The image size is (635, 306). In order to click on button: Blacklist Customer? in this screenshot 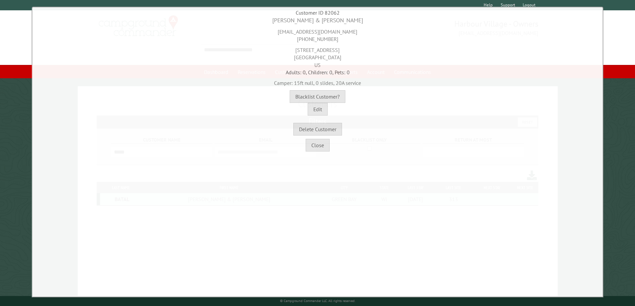, I will do `click(317, 97)`.